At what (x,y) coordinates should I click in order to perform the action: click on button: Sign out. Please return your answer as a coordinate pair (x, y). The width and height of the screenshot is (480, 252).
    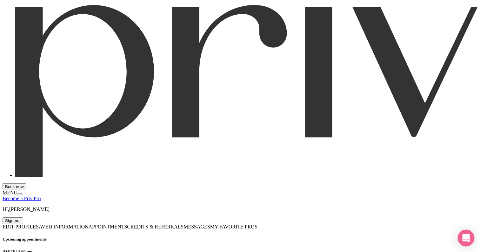
    Looking at the image, I should click on (13, 220).